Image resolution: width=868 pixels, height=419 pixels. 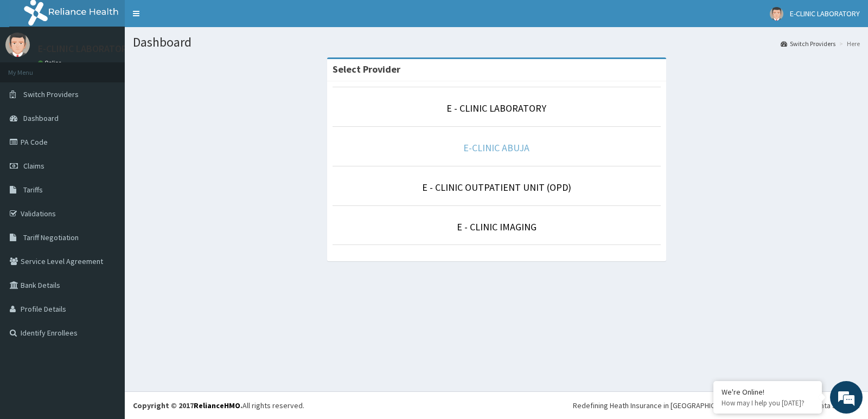 I want to click on a: E - CLINIC IMAGING, so click(x=497, y=227).